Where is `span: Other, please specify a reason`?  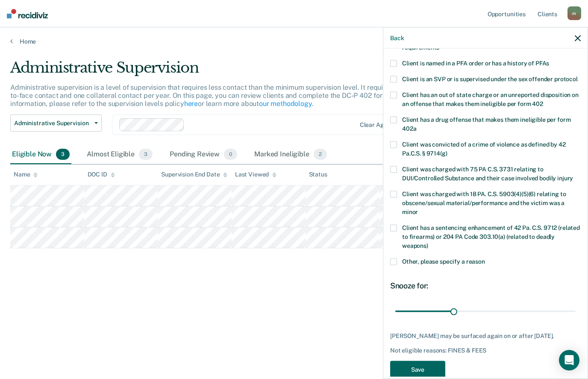 span: Other, please specify a reason is located at coordinates (444, 261).